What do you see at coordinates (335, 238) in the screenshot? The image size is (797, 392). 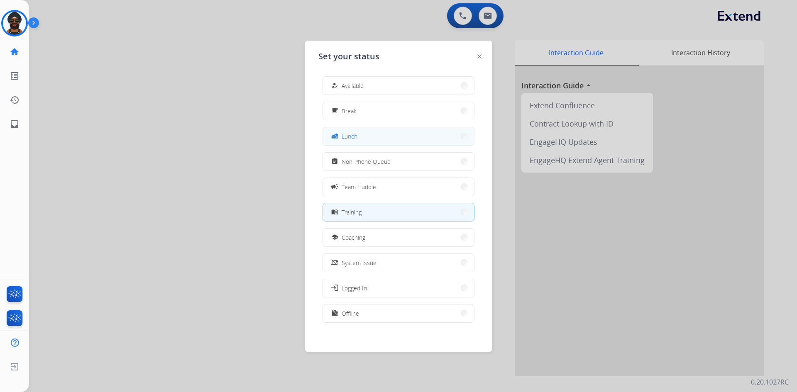 I see `mat-icon: school` at bounding box center [335, 238].